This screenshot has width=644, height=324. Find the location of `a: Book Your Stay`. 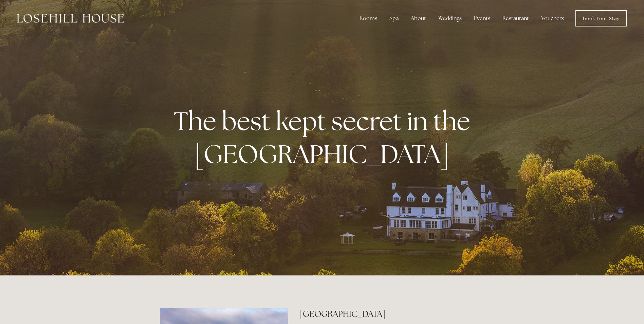

a: Book Your Stay is located at coordinates (601, 19).